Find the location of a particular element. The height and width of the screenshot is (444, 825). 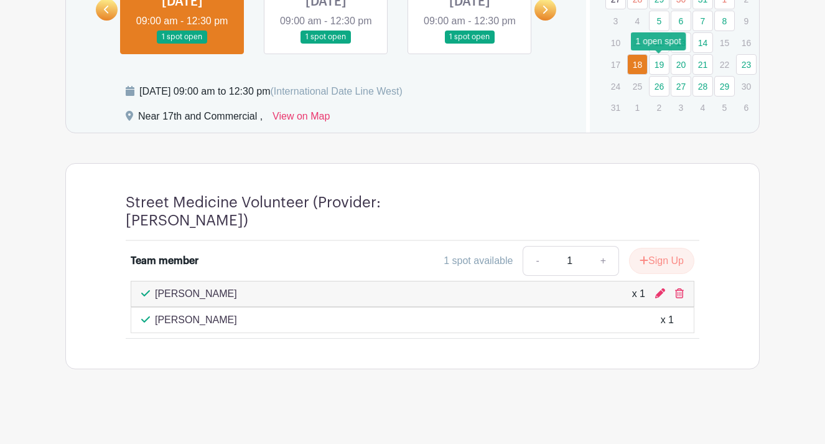

a: 6 is located at coordinates (681, 21).